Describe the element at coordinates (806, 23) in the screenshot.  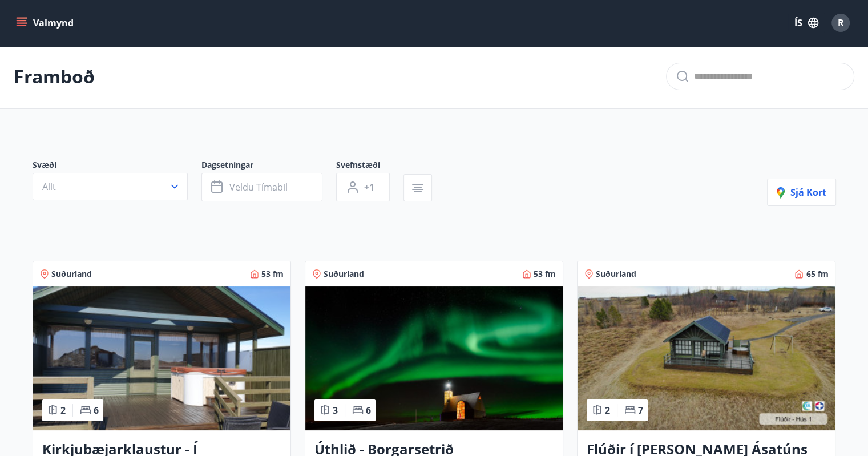
I see `button: ÍS` at that location.